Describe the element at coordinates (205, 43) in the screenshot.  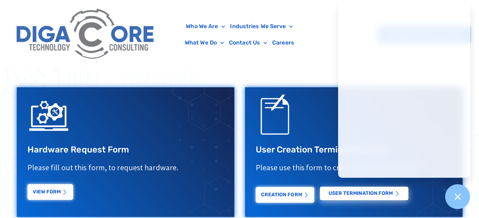
I see `a: What We Do` at that location.